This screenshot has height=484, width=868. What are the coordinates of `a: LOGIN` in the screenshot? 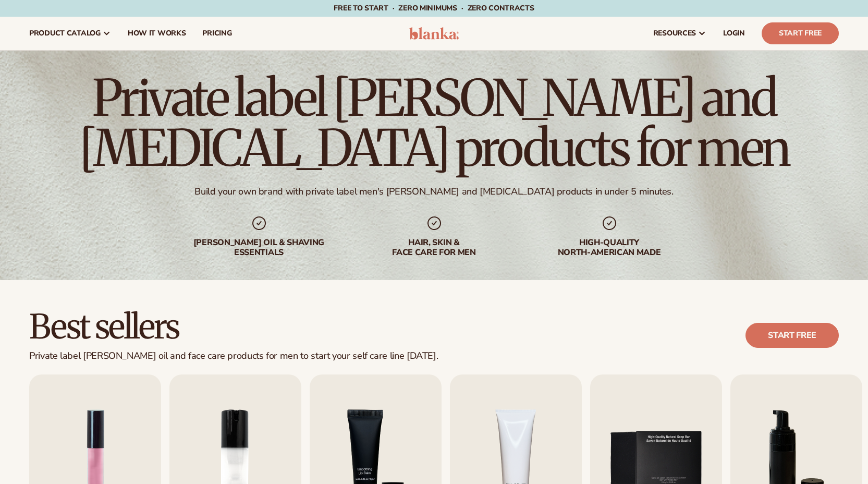 It's located at (734, 33).